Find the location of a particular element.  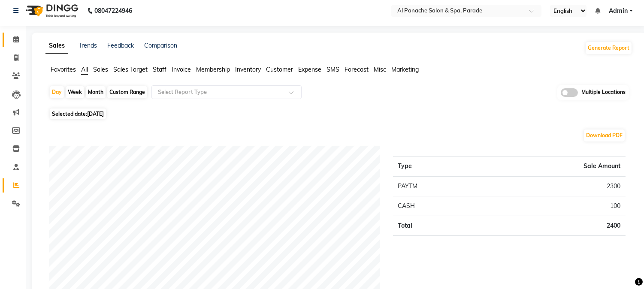

span: Sales is located at coordinates (100, 70).